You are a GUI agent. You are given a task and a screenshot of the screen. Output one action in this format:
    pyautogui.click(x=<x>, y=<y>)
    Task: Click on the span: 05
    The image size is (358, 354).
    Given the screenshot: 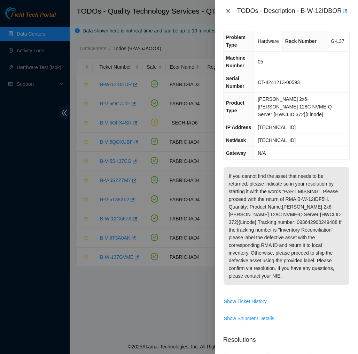 What is the action you would take?
    pyautogui.click(x=261, y=62)
    